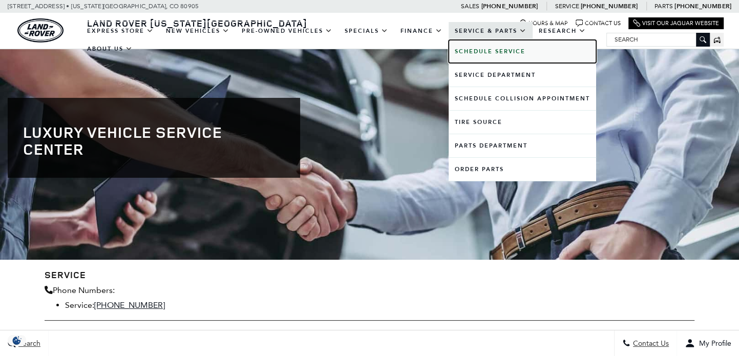 Image resolution: width=739 pixels, height=356 pixels. Describe the element at coordinates (344, 40) in the screenshot. I see `nav: Main Navigation` at that location.